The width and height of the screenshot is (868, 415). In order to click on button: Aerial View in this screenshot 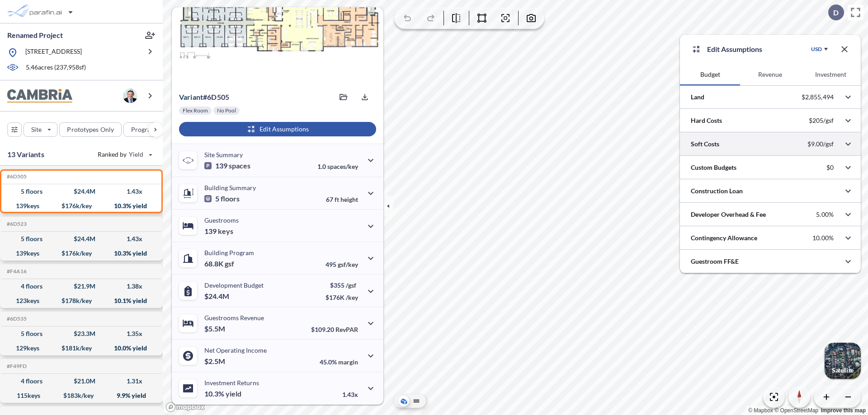, I will do `click(404, 401)`.